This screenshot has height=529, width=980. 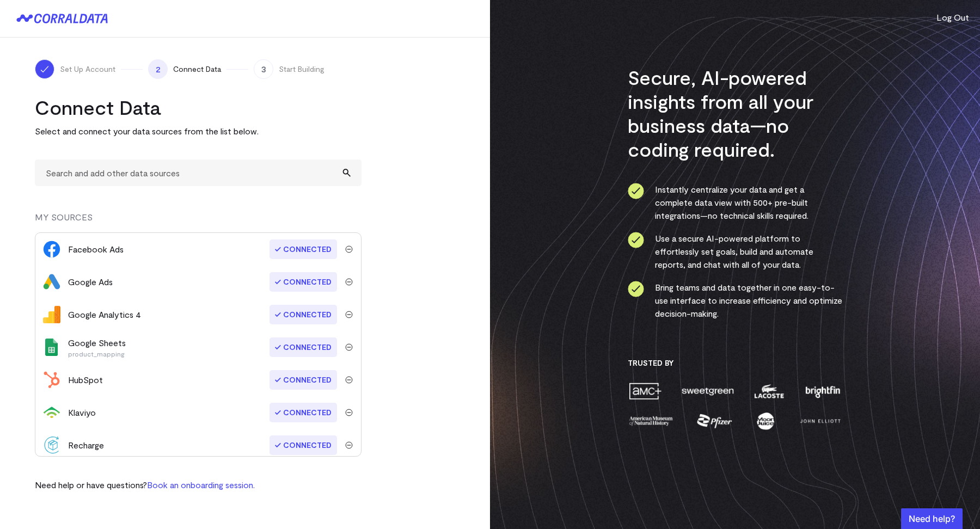 What do you see at coordinates (86, 381) in the screenshot?
I see `div: HubSpot` at bounding box center [86, 381].